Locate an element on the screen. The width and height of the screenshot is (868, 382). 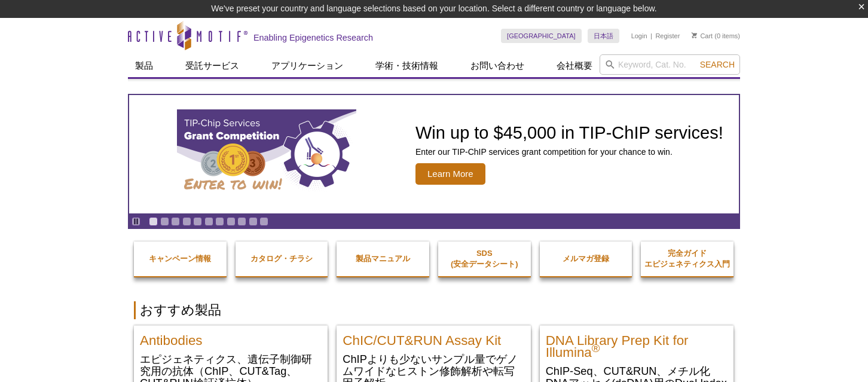
a: Go to slide 6 is located at coordinates (209, 221).